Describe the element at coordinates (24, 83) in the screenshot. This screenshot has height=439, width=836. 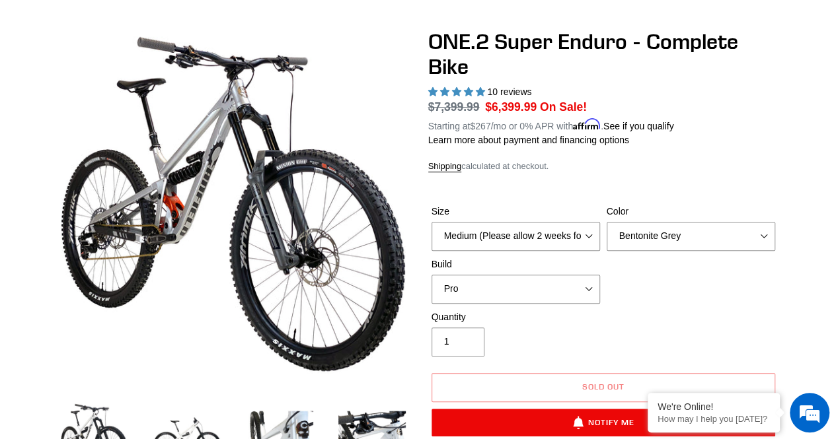
I see `div: Navigation go back` at that location.